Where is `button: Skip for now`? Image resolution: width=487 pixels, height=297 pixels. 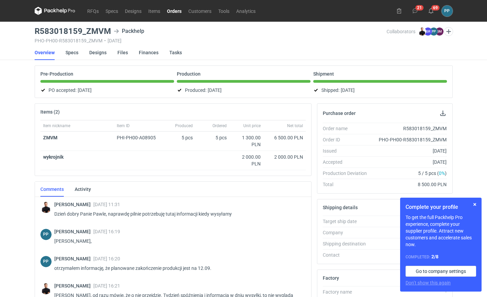 button: Skip for now is located at coordinates (475, 205).